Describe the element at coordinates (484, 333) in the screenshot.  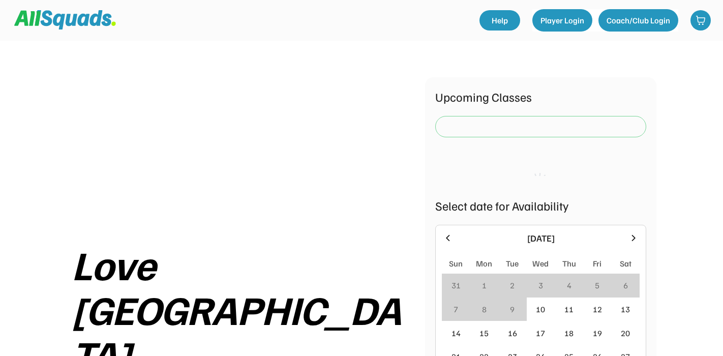
I see `div: 15` at that location.